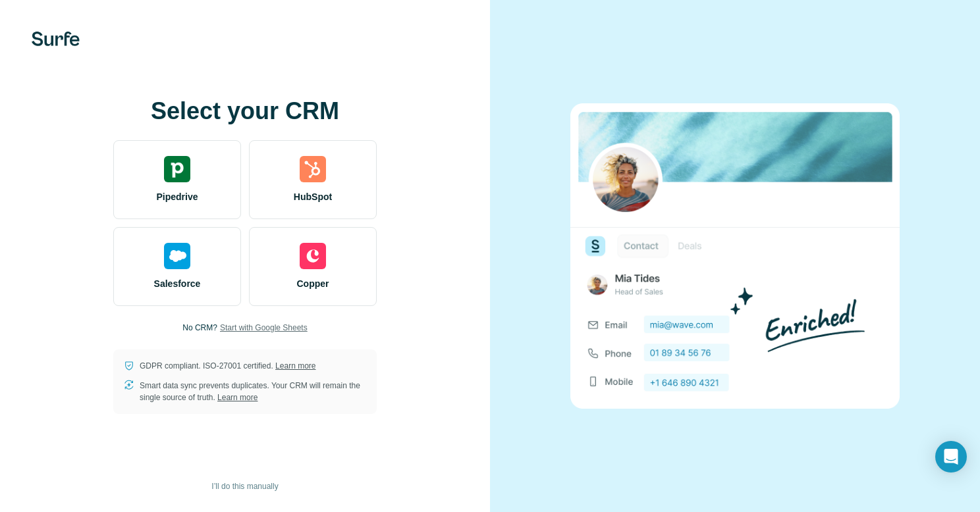 This screenshot has width=980, height=512. I want to click on img: pipedrive's logo, so click(177, 169).